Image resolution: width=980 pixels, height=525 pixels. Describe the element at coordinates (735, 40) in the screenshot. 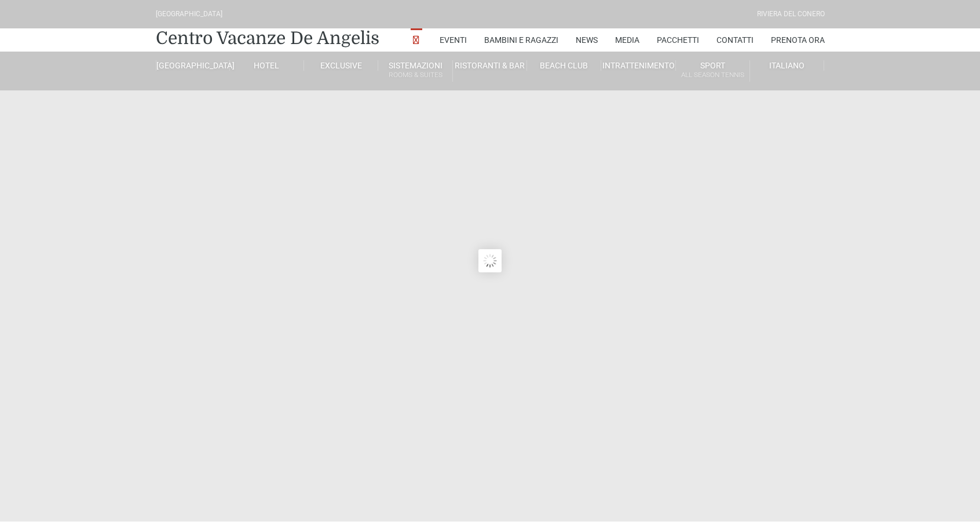

I see `a: Contatti` at that location.